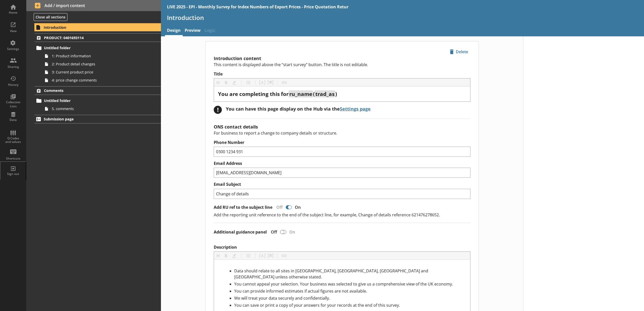 The height and width of the screenshot is (311, 644). What do you see at coordinates (402, 17) in the screenshot?
I see `h1: Introduction` at bounding box center [402, 17].